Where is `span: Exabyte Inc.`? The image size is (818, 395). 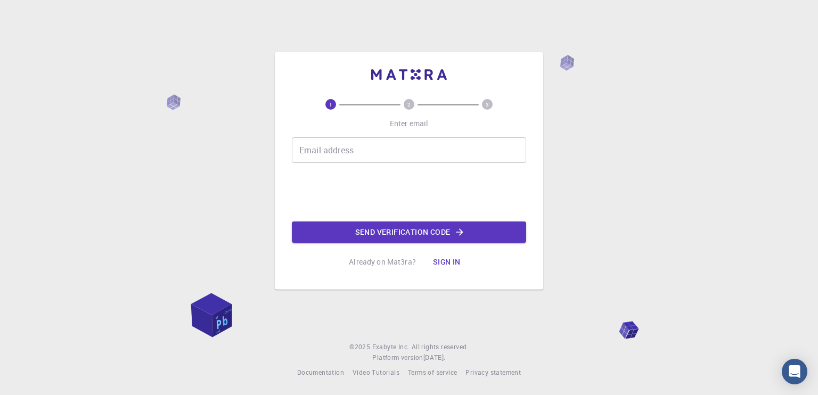 span: Exabyte Inc. is located at coordinates (391, 347).